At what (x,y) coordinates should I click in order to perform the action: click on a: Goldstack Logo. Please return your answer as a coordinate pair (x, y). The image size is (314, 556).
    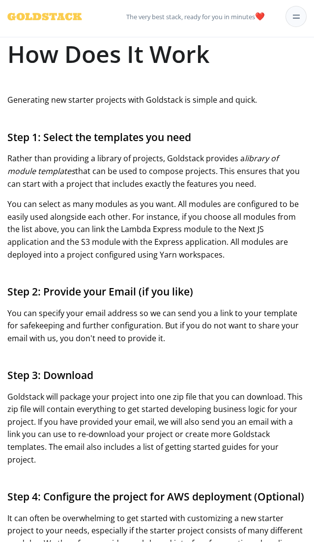
    Looking at the image, I should click on (35, 17).